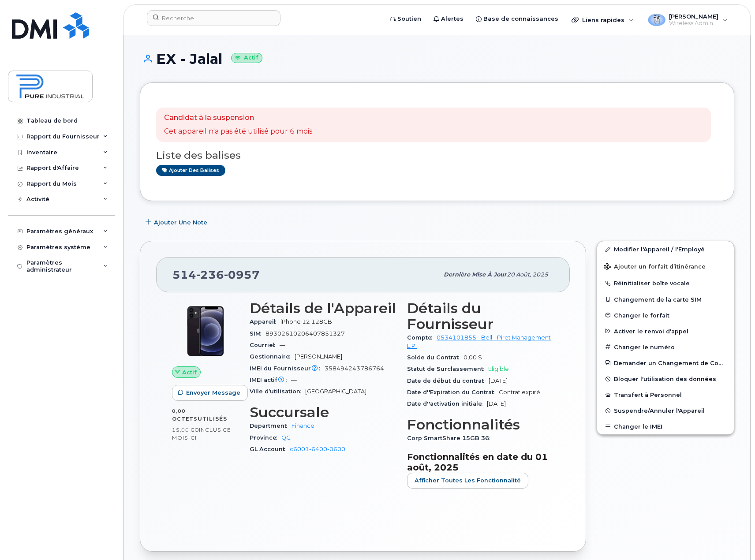  What do you see at coordinates (437, 155) in the screenshot?
I see `h3: Liste des balises` at bounding box center [437, 155].